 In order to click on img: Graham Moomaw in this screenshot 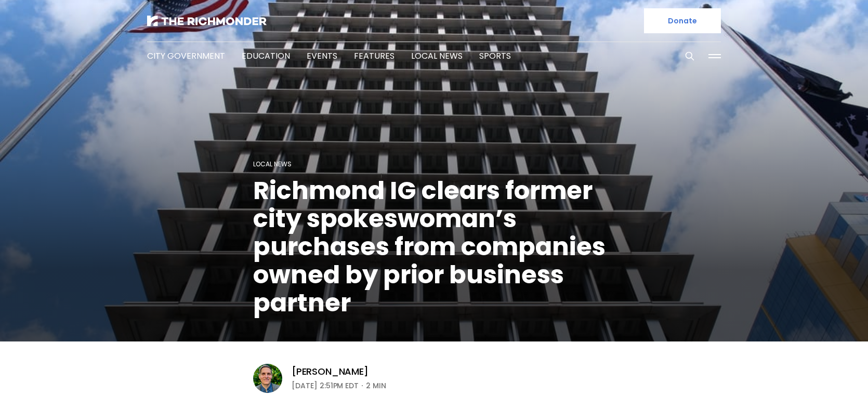, I will do `click(268, 378)`.